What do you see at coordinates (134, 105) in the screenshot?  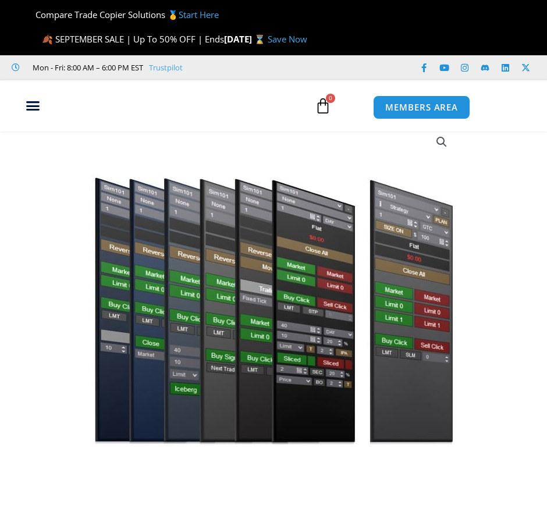 I see `img: LogoAI | Affordable Indicators – NinjaTrader` at bounding box center [134, 105].